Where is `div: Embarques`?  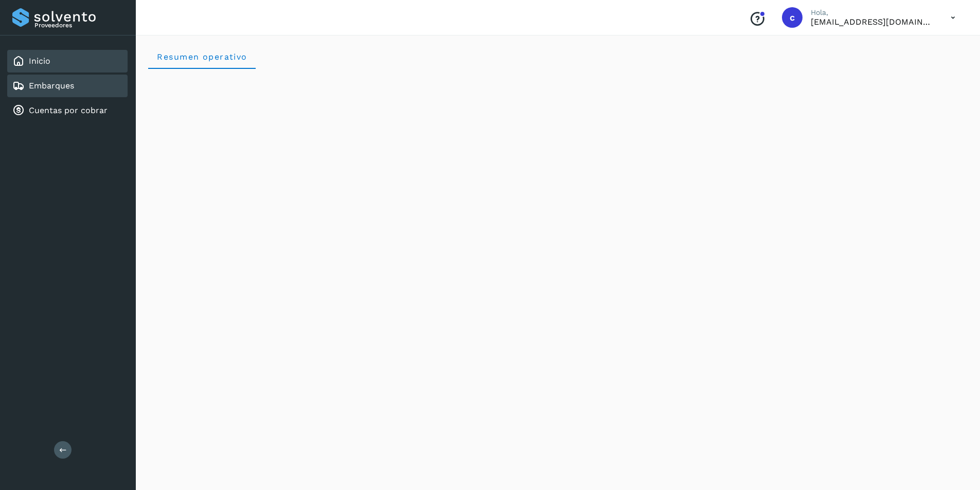
div: Embarques is located at coordinates (68, 86).